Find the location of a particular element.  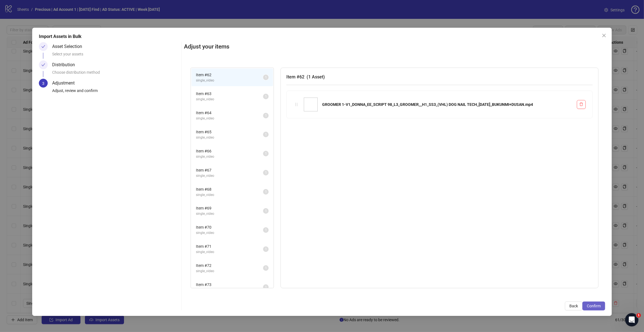

div: Choose distribution method is located at coordinates (115, 74).